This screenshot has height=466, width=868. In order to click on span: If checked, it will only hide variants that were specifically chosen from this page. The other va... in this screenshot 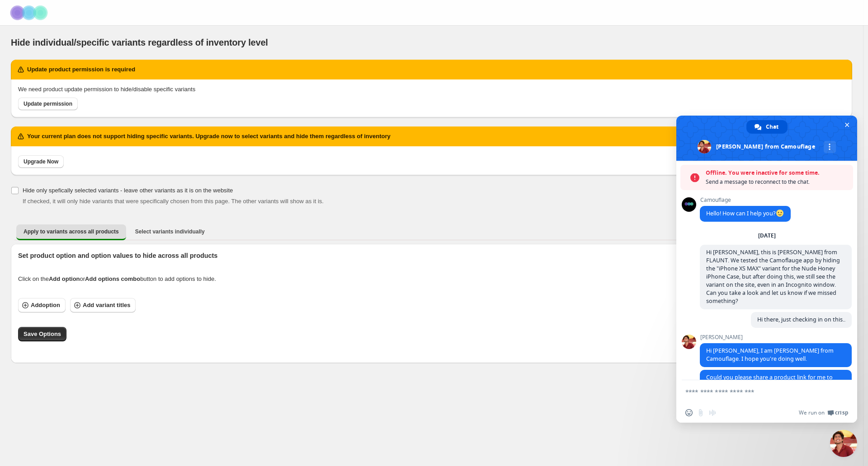, I will do `click(173, 201)`.